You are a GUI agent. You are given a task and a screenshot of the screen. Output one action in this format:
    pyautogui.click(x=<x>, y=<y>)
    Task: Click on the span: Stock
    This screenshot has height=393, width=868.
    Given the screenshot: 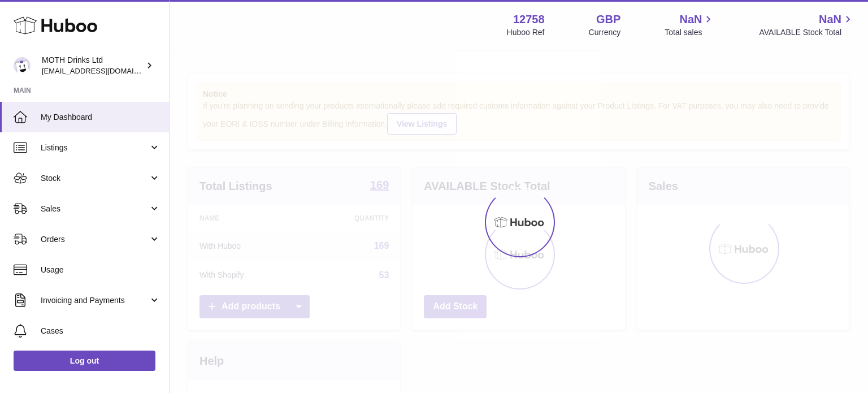 What is the action you would take?
    pyautogui.click(x=95, y=178)
    